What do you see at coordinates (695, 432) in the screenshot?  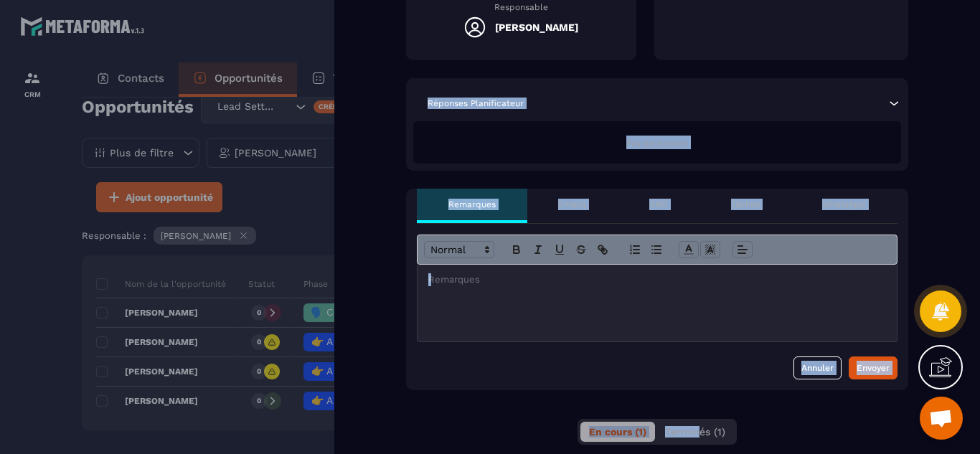 I see `span: Terminés (1)` at bounding box center [695, 432].